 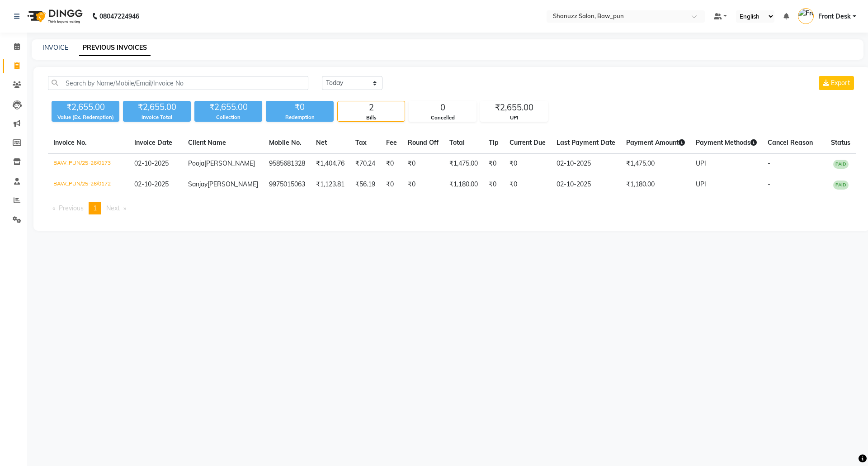 I want to click on div: UPI, so click(x=514, y=118).